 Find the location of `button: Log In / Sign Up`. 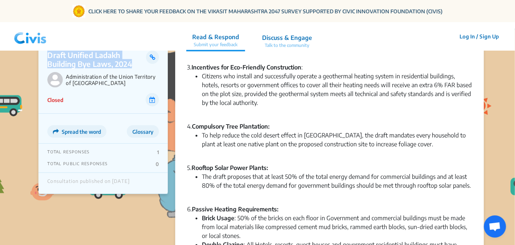

button: Log In / Sign Up is located at coordinates (479, 36).